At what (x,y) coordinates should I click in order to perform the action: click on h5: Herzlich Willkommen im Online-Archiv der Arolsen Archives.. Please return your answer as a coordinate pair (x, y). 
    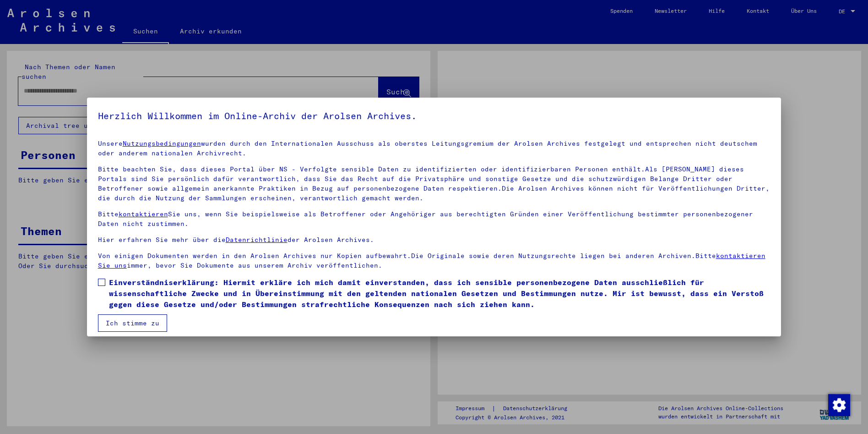
    Looking at the image, I should click on (434, 116).